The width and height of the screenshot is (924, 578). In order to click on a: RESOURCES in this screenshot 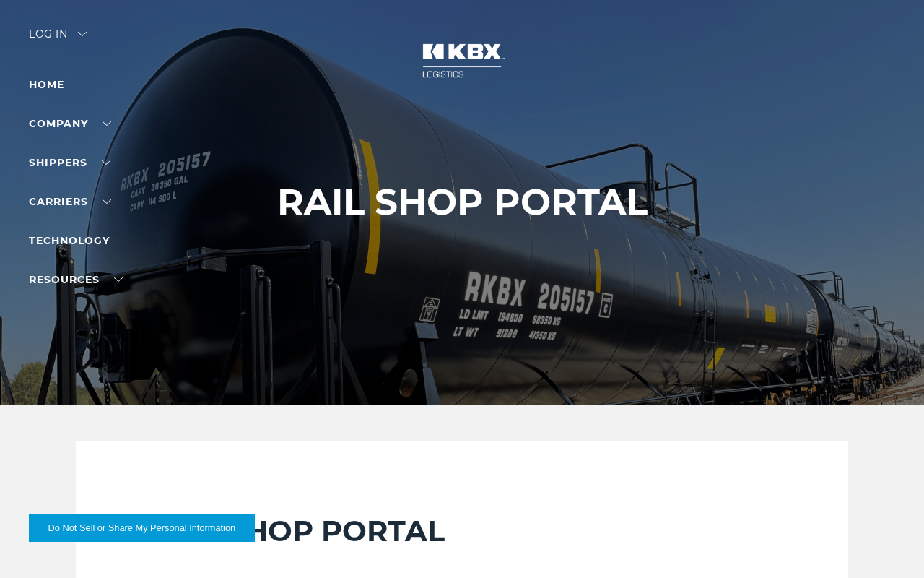, I will do `click(76, 279)`.